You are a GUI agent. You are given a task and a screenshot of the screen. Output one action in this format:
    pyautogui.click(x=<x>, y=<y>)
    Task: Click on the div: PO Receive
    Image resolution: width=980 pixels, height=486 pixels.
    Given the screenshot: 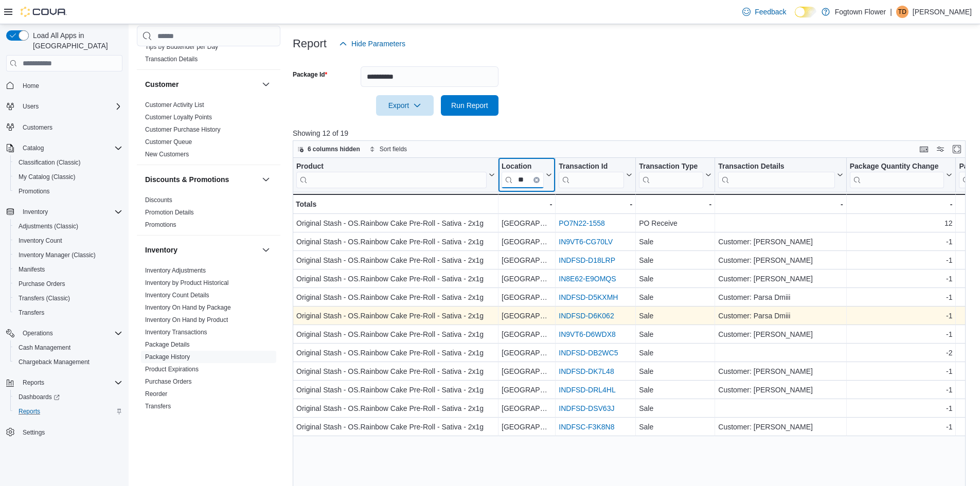 What is the action you would take?
    pyautogui.click(x=675, y=224)
    